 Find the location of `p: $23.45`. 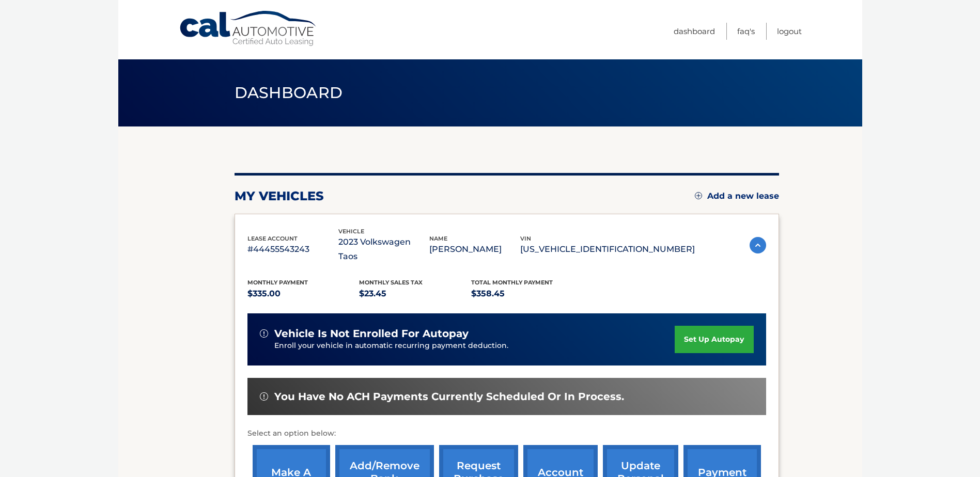

p: $23.45 is located at coordinates (415, 294).